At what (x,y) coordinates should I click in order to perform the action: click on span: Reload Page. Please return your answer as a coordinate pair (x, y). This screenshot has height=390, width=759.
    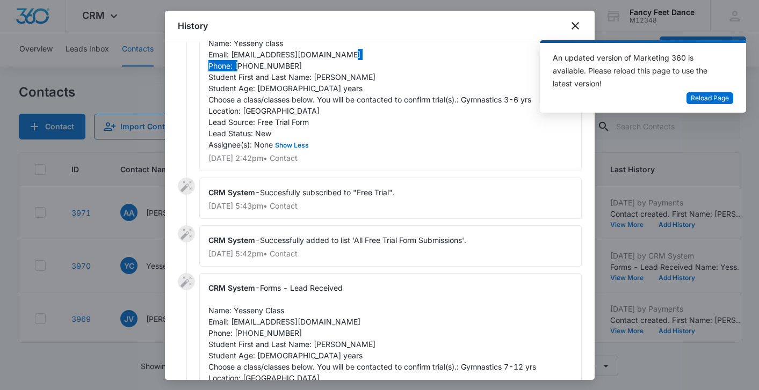
    Looking at the image, I should click on (709, 98).